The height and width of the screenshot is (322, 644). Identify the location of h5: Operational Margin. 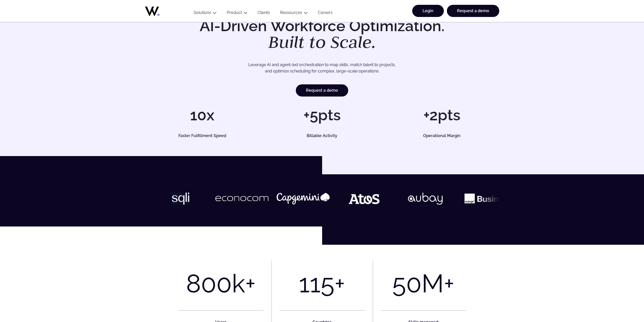
(442, 136).